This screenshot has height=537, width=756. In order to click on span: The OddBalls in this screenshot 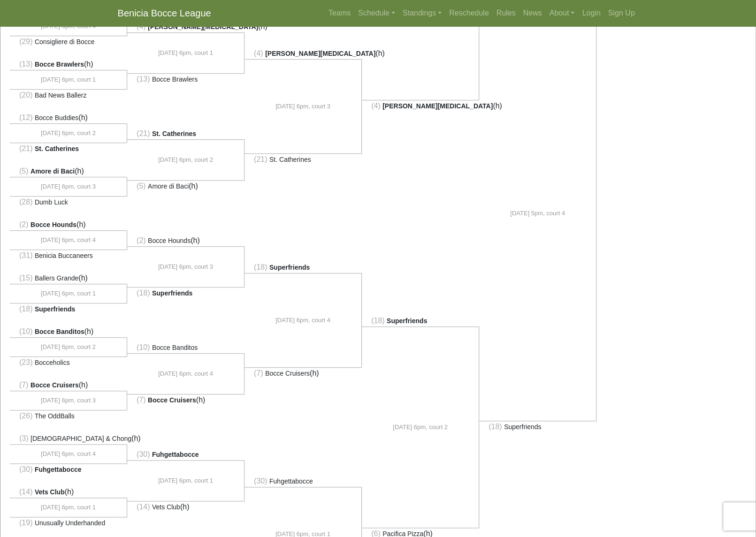, I will do `click(54, 416)`.